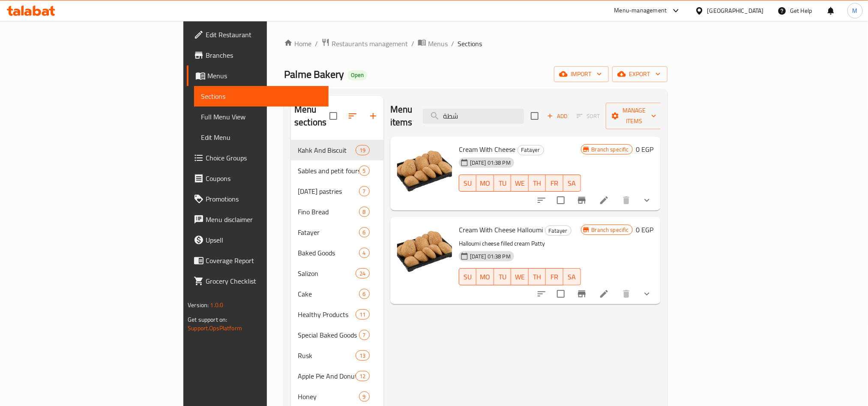  Describe the element at coordinates (326, 315) in the screenshot. I see `div: Healthy Products` at that location.